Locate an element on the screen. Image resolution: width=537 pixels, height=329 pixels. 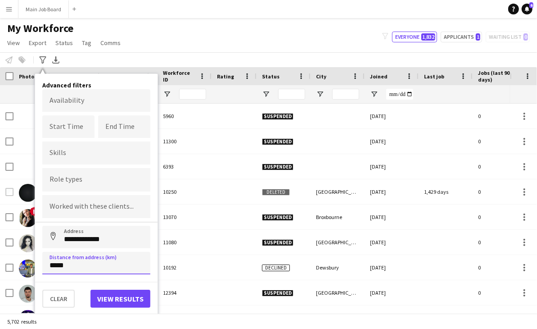
span: First Name is located at coordinates (77, 76).